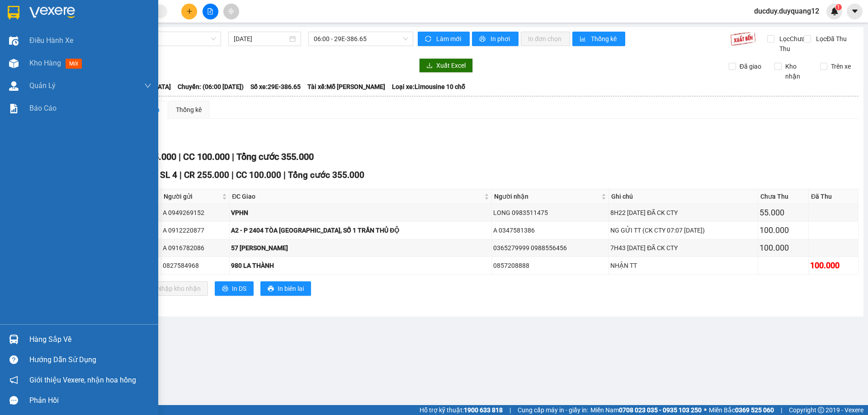 This screenshot has height=415, width=868. I want to click on span: Lọc Chưa Thu, so click(791, 44).